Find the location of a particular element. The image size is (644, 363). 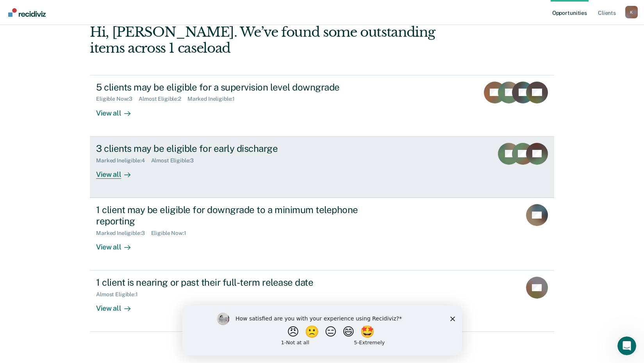

div: Almost Eligible : 2 is located at coordinates (163, 99).